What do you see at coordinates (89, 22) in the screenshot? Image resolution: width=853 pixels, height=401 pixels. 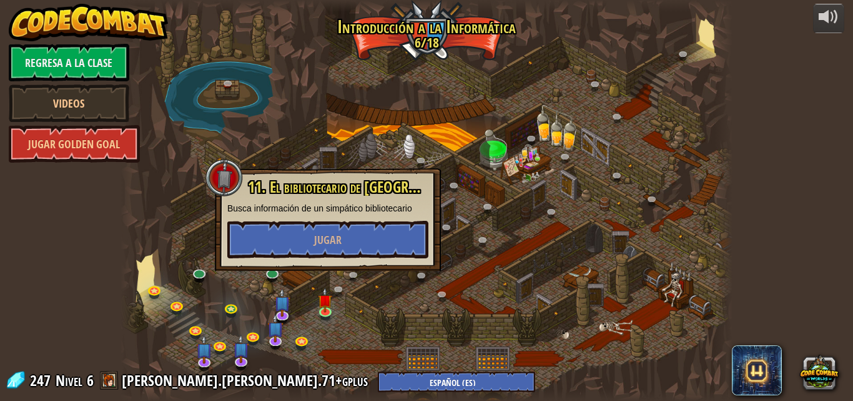 I see `img: CodeCombat - Learn how to code by playing a game` at bounding box center [89, 22].